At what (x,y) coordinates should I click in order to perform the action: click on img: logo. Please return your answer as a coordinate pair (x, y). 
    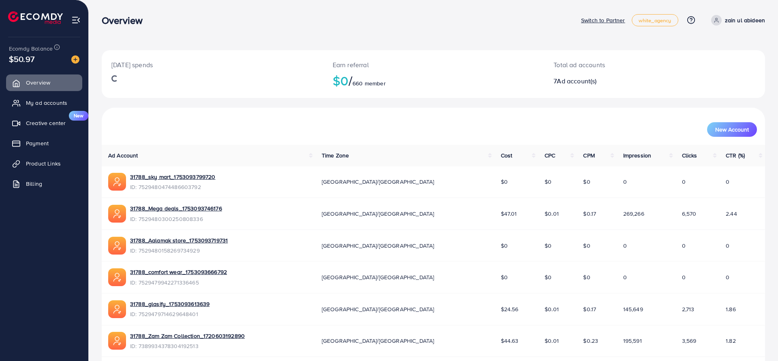
    Looking at the image, I should click on (35, 17).